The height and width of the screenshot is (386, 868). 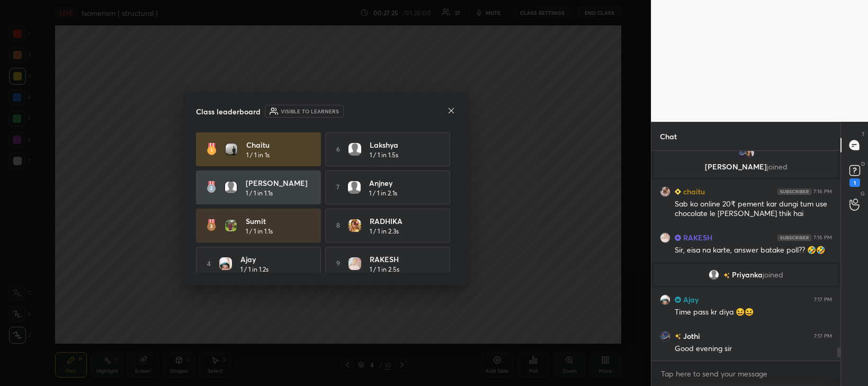 I want to click on h6: RAKESH, so click(x=696, y=238).